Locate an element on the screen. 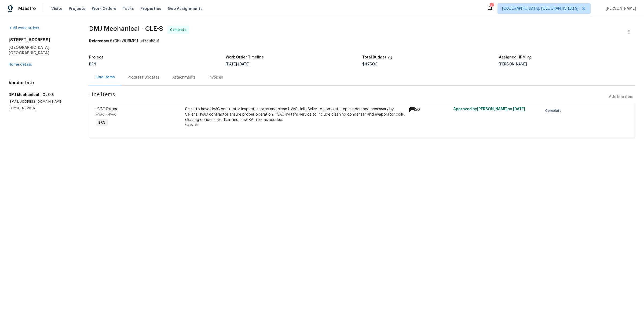  span: The hpm assigned to this work order. is located at coordinates (529, 59).